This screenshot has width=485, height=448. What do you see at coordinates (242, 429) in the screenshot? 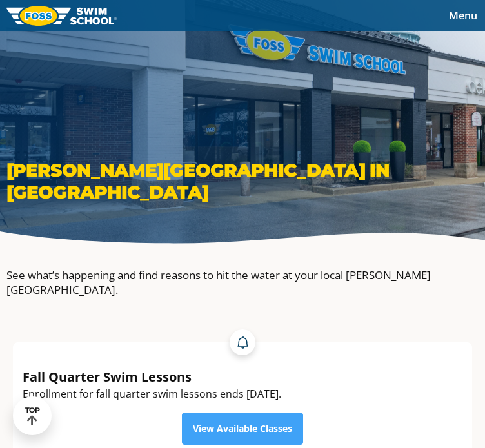
I see `a: View Available Classes` at bounding box center [242, 429].